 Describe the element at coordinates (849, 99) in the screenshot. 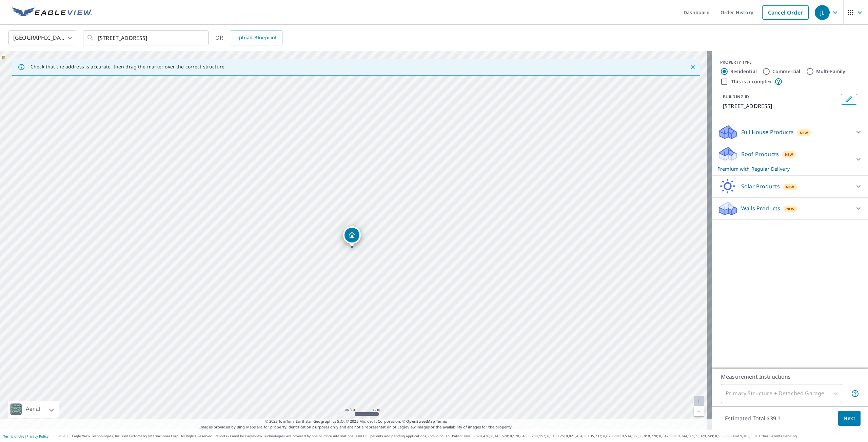

I see `button: Edit building 1` at that location.